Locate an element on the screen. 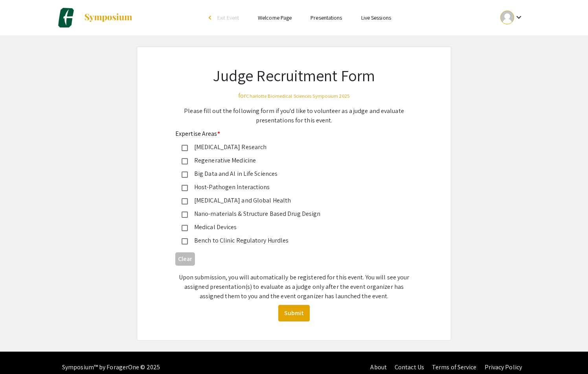 The width and height of the screenshot is (588, 374). a: Privacy Policy is located at coordinates (503, 367).